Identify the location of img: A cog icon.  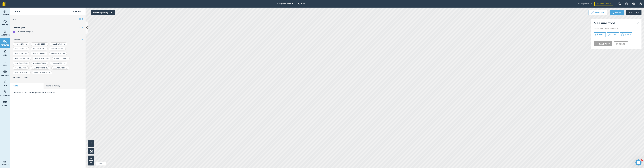
(640, 4).